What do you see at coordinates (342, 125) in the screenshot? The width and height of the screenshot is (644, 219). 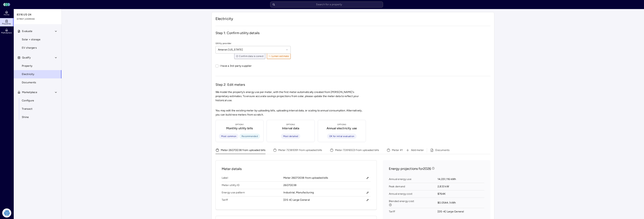 I see `span: Option 3` at bounding box center [342, 125].